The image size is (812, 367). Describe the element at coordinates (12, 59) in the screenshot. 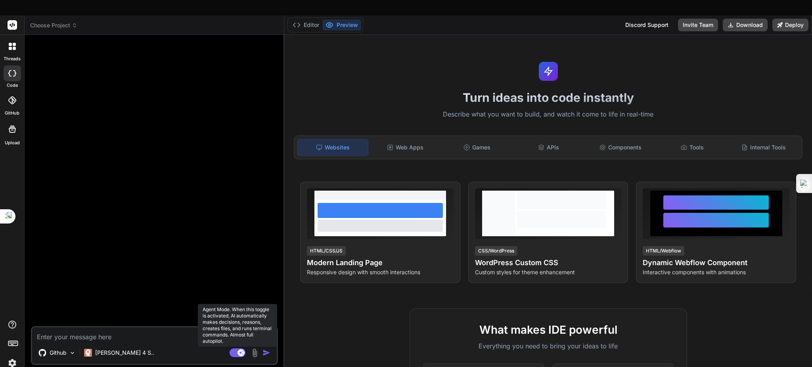

I see `label: threads` at that location.